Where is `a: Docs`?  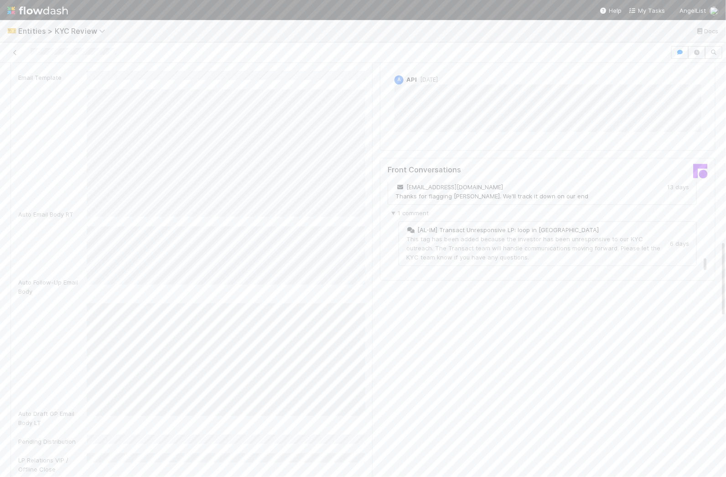 a: Docs is located at coordinates (707, 31).